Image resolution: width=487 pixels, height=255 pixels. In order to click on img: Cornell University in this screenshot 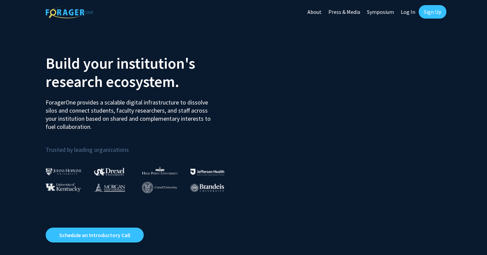, I will do `click(160, 187)`.